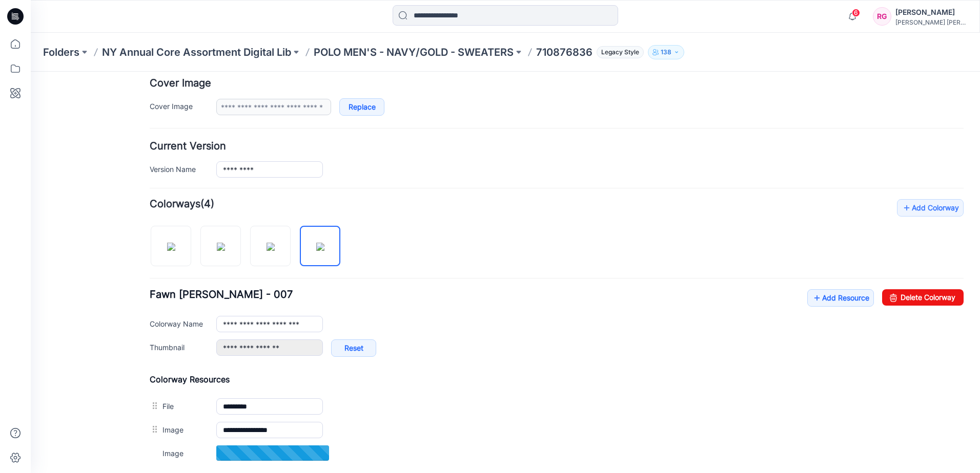 The height and width of the screenshot is (473, 980). What do you see at coordinates (61, 53) in the screenshot?
I see `p: Folders` at bounding box center [61, 53].